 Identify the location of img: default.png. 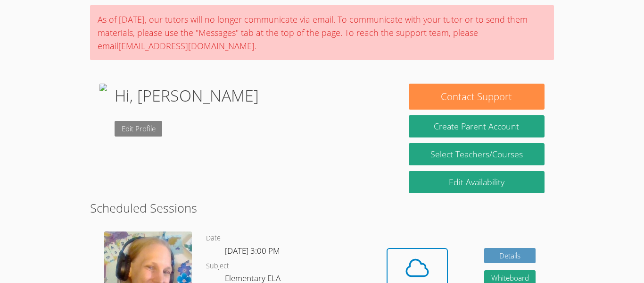
(103, 110).